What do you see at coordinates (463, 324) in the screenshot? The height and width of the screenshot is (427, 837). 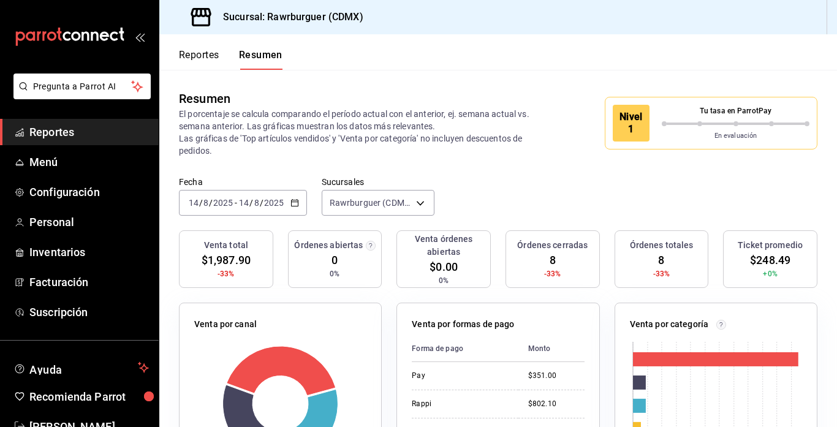 I see `p: Venta por formas de pago` at bounding box center [463, 324].